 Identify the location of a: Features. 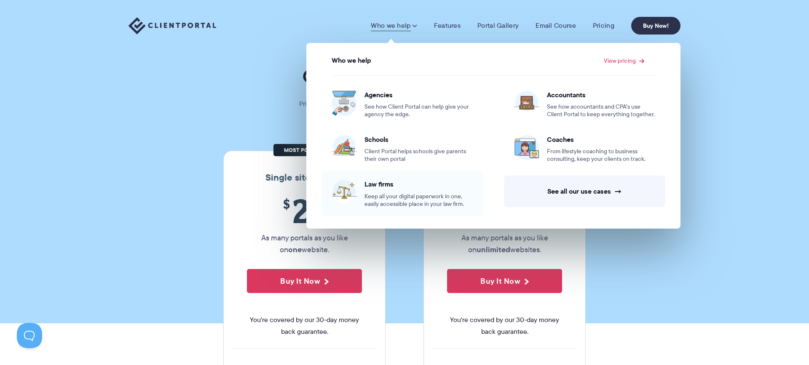
(447, 26).